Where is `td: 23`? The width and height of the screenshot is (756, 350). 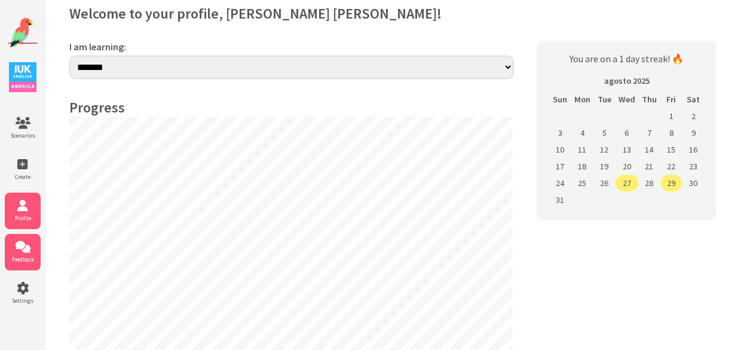 td: 23 is located at coordinates (693, 166).